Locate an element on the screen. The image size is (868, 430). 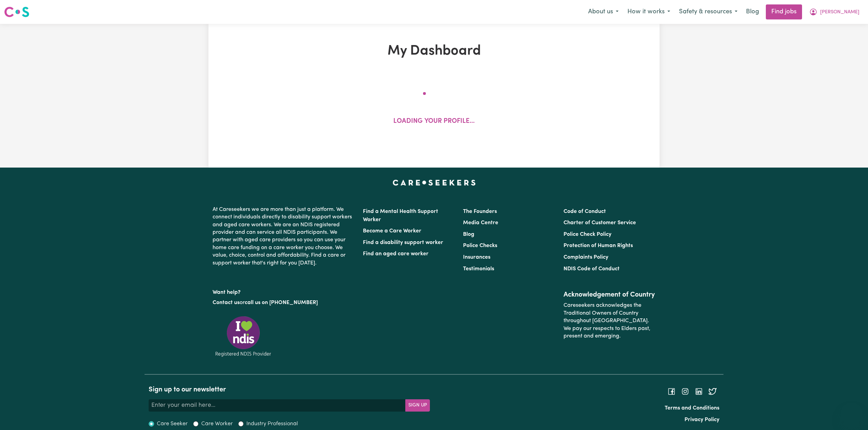
p: or is located at coordinates (284, 303).